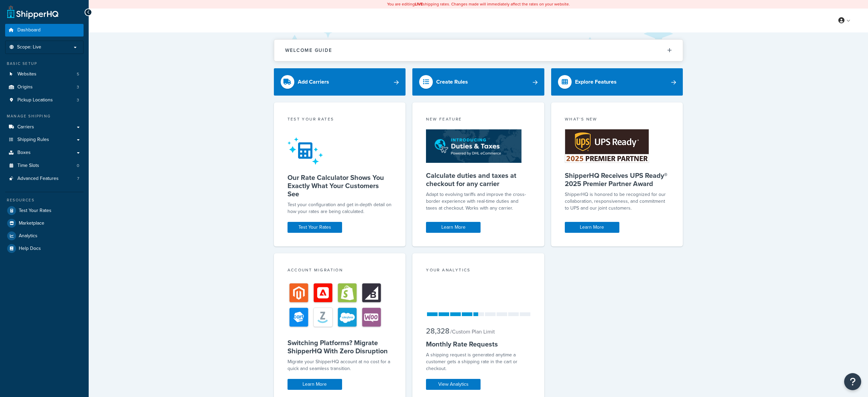 This screenshot has width=868, height=397. What do you see at coordinates (29, 30) in the screenshot?
I see `span: Dashboard` at bounding box center [29, 30].